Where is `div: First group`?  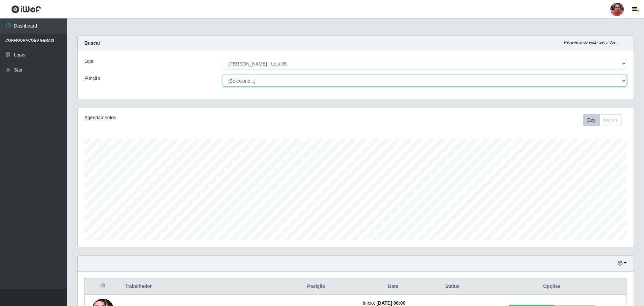 div: First group is located at coordinates (602, 120).